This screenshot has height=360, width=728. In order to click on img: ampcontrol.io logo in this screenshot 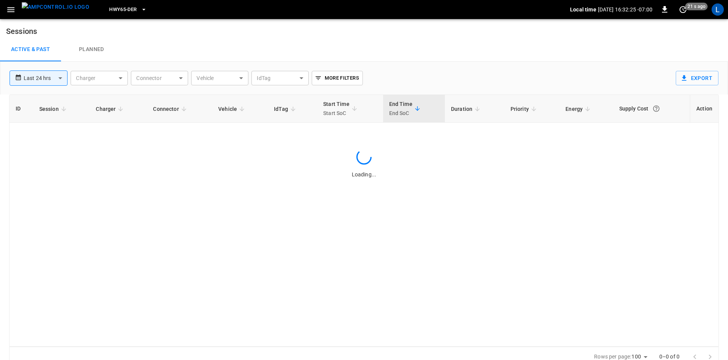, I will do `click(55, 7)`.